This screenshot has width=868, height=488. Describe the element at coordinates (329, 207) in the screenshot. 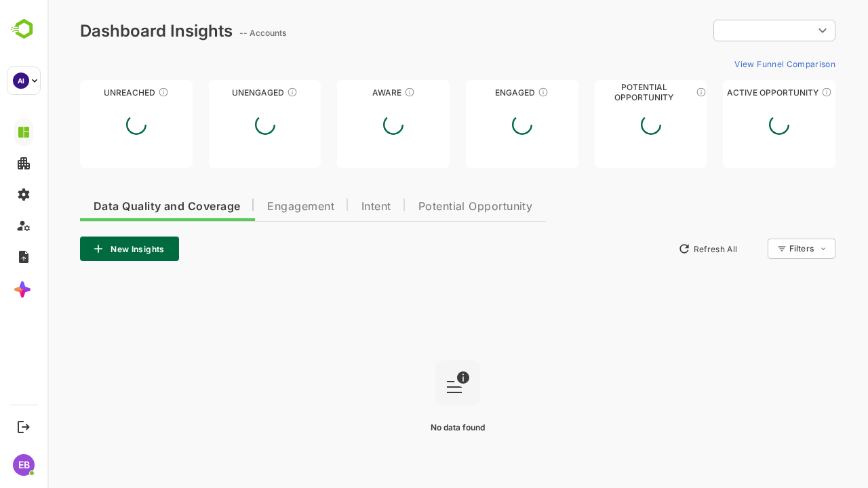

I see `span: Intent` at that location.